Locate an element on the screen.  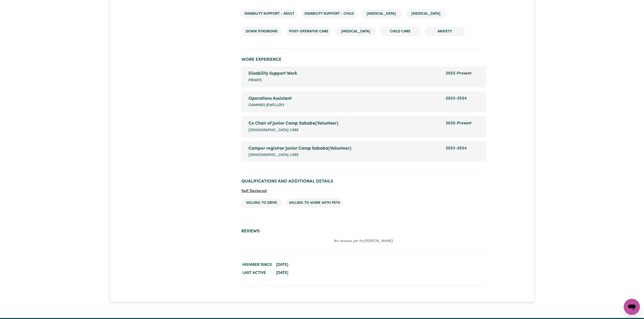
h2: Qualifications and Additional Details is located at coordinates (364, 181).